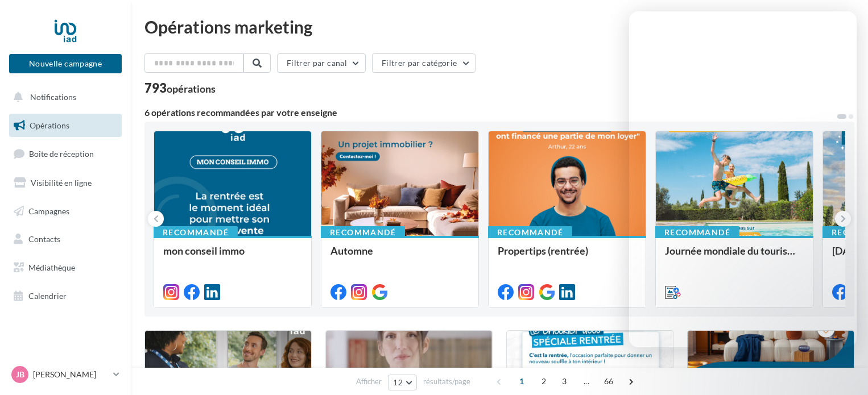 This screenshot has width=868, height=395. I want to click on a: Calendrier, so click(66, 296).